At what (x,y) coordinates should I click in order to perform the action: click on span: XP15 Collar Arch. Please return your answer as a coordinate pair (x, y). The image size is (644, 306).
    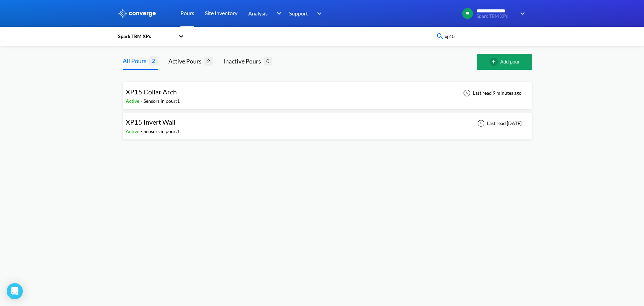
    Looking at the image, I should click on (151, 92).